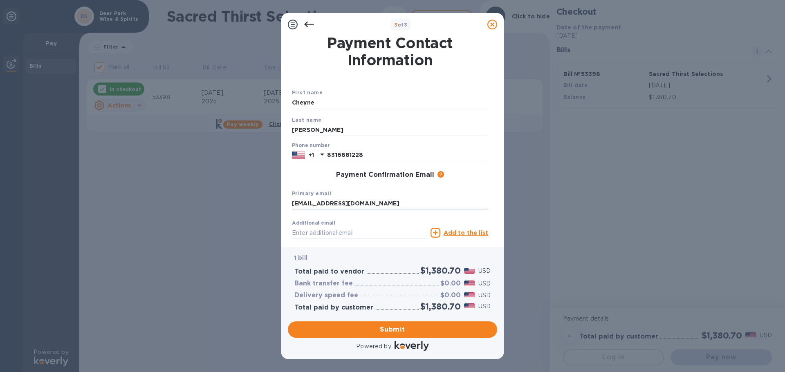 Image resolution: width=785 pixels, height=372 pixels. Describe the element at coordinates (390, 103) in the screenshot. I see `input: Enter your first name` at that location.